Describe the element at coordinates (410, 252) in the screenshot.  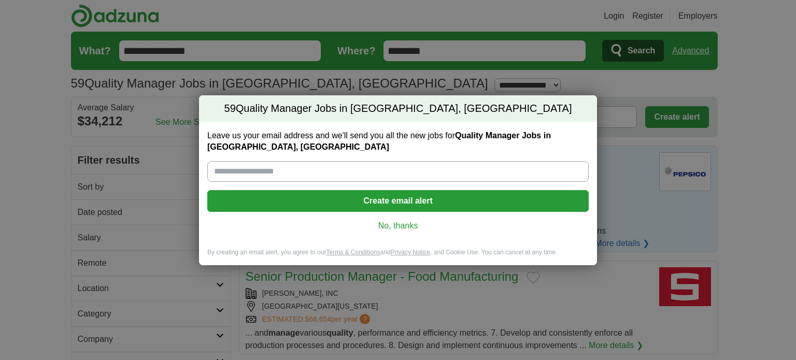
I see `a: Privacy Notice` at that location.